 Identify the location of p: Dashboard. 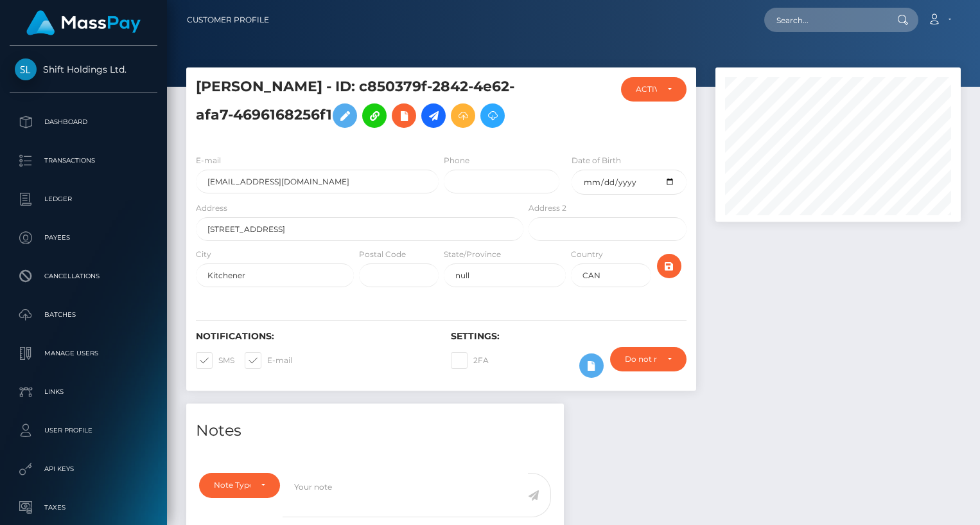
(84, 122).